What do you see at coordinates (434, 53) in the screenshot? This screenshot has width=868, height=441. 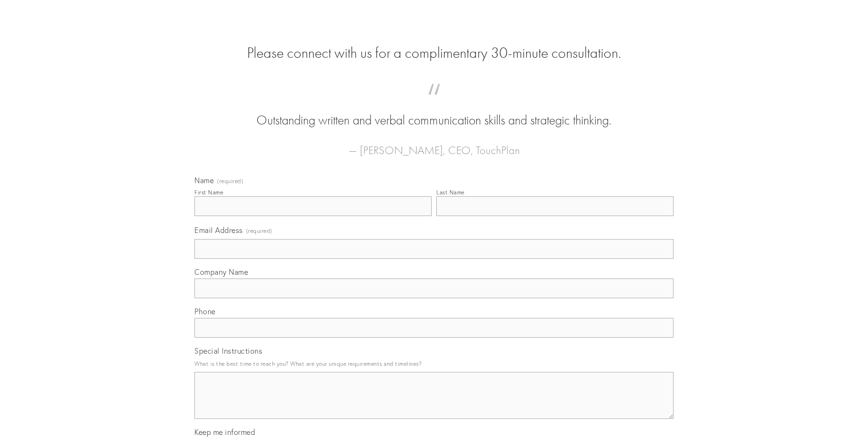 I see `h2: Please connect with us for a complimentary 30-minute consultation.` at bounding box center [434, 53].